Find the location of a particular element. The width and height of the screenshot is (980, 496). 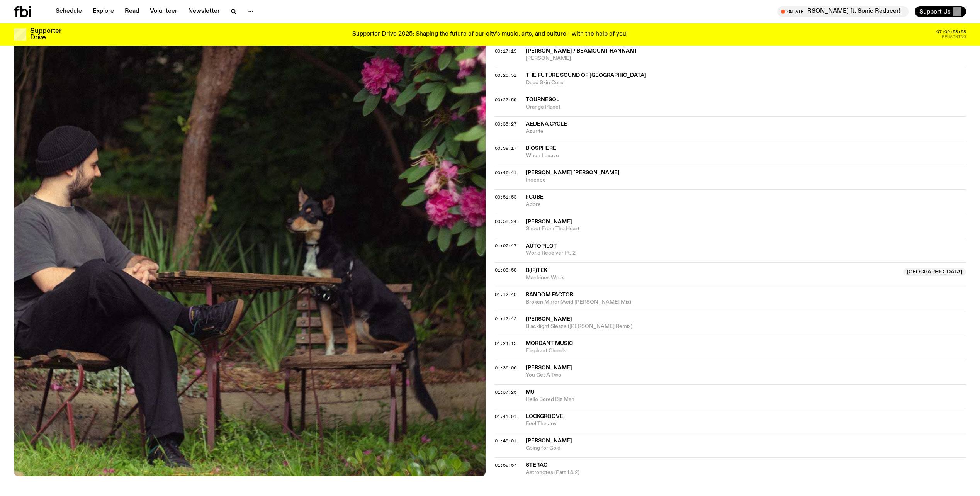

span: World Receiver Pt. 2 is located at coordinates (745, 253).